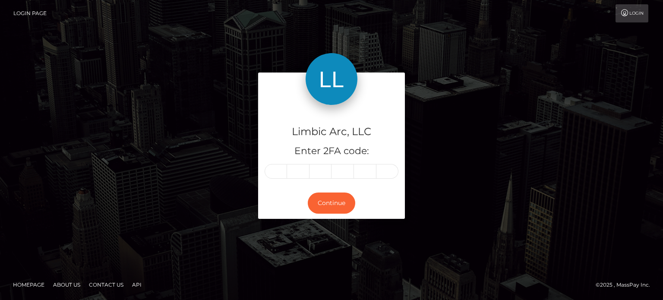  What do you see at coordinates (137, 285) in the screenshot?
I see `a: API` at bounding box center [137, 285].